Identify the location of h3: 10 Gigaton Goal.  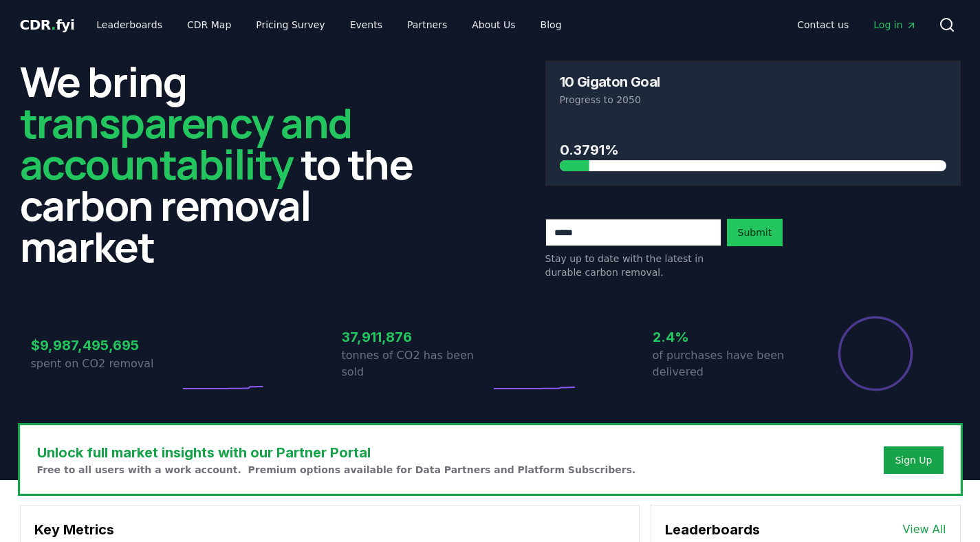
(610, 82).